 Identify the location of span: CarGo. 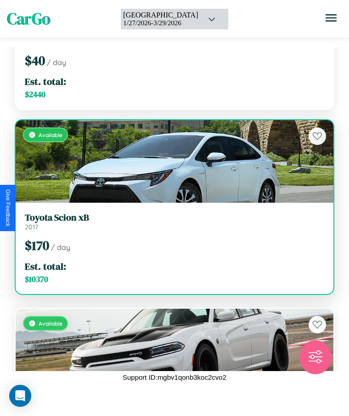
(28, 19).